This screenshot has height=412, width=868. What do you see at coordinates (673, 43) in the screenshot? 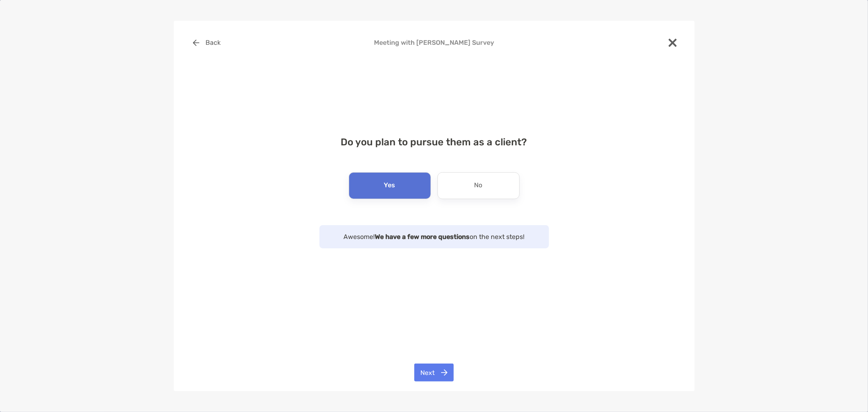
I see `img: close modal` at bounding box center [673, 43].